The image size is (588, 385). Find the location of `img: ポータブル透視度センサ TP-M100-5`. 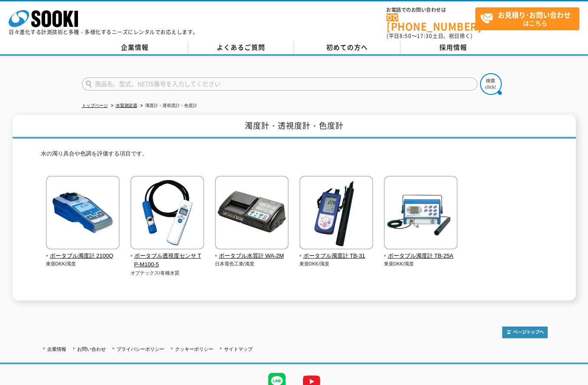

img: ポータブル透視度センサ TP-M100-5 is located at coordinates (167, 214).